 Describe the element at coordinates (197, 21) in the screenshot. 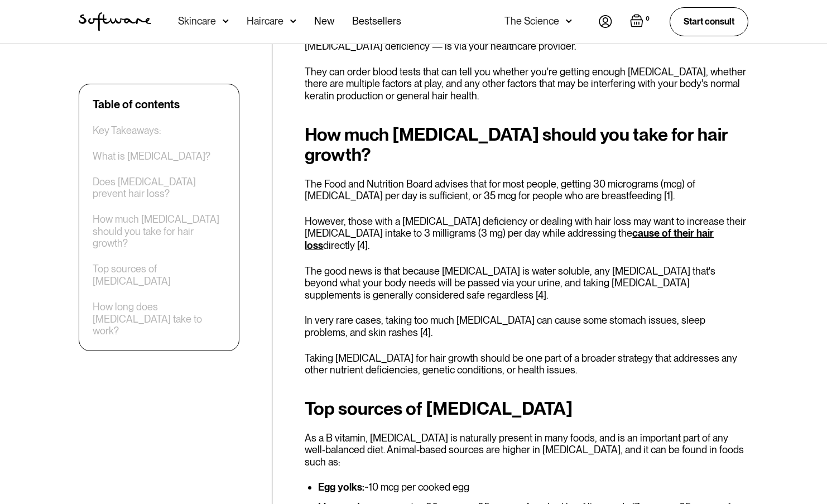

I see `div: Skincare` at that location.